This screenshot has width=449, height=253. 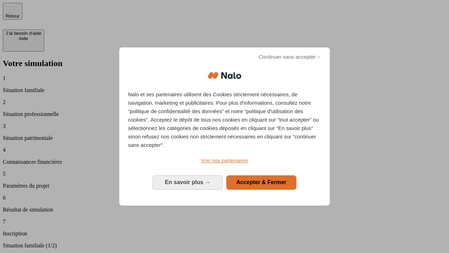 I want to click on span: Accepter & Fermer, so click(x=261, y=182).